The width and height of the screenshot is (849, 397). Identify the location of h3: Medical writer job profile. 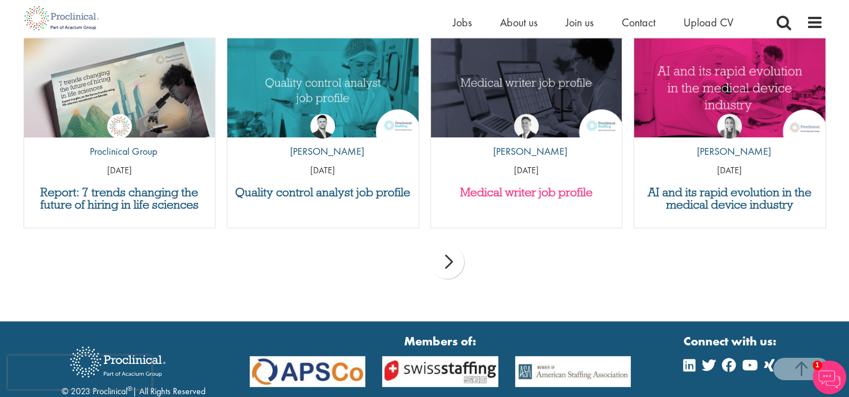
(526, 192).